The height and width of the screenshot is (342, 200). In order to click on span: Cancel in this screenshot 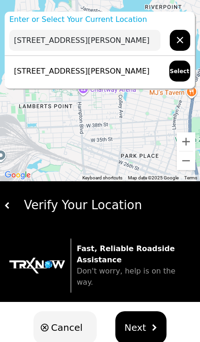, I will do `click(67, 327)`.